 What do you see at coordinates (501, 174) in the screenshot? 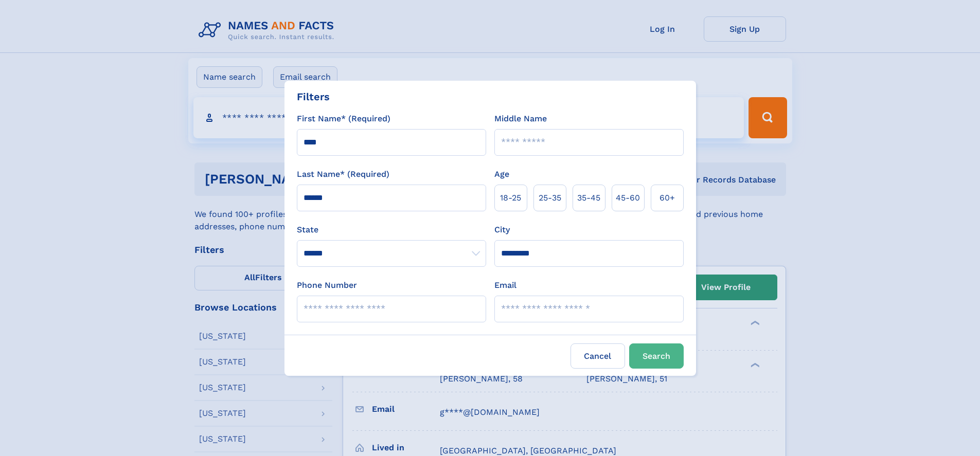
I see `label: Age` at bounding box center [501, 174].